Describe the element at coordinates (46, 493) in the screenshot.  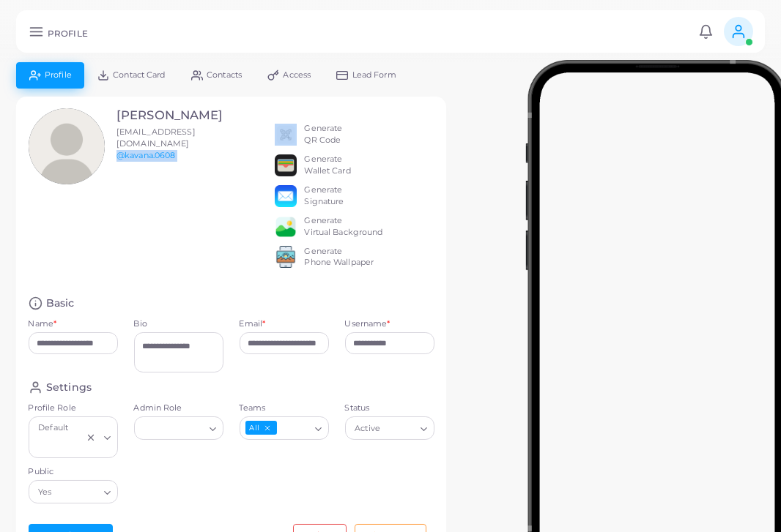
I see `span: Yes` at that location.